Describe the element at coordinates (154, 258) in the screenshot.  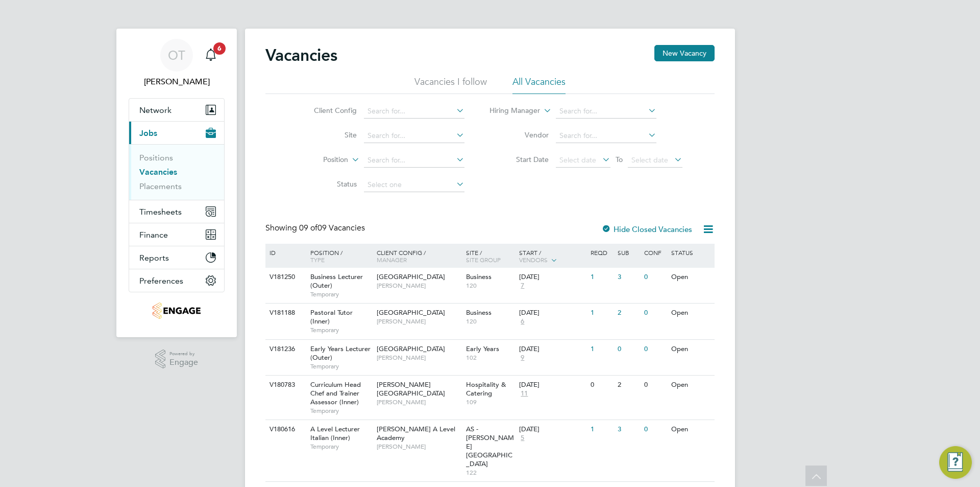
I see `span: Reports` at that location.